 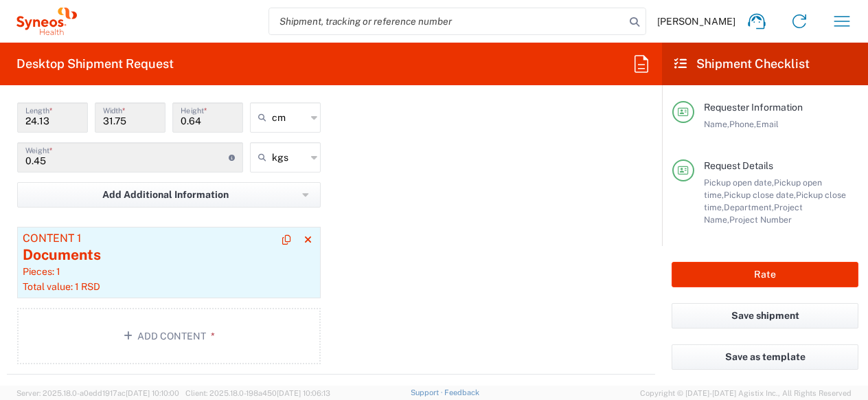 What do you see at coordinates (169, 255) in the screenshot?
I see `div: Documents` at bounding box center [169, 255].